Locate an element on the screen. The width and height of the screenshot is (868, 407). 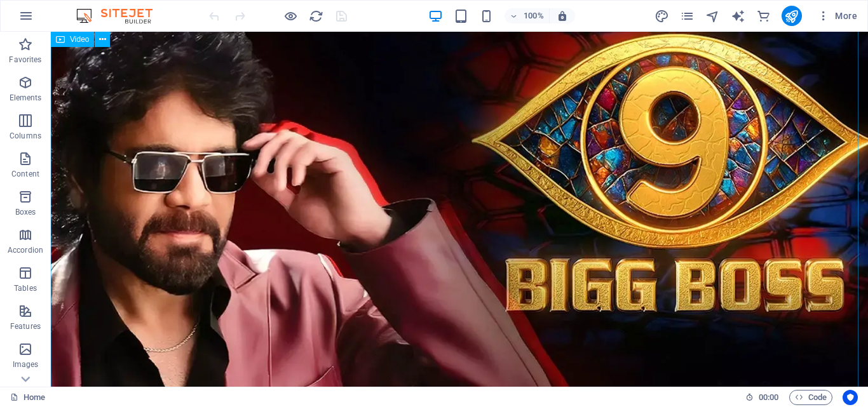
button: text_generator is located at coordinates (739, 15).